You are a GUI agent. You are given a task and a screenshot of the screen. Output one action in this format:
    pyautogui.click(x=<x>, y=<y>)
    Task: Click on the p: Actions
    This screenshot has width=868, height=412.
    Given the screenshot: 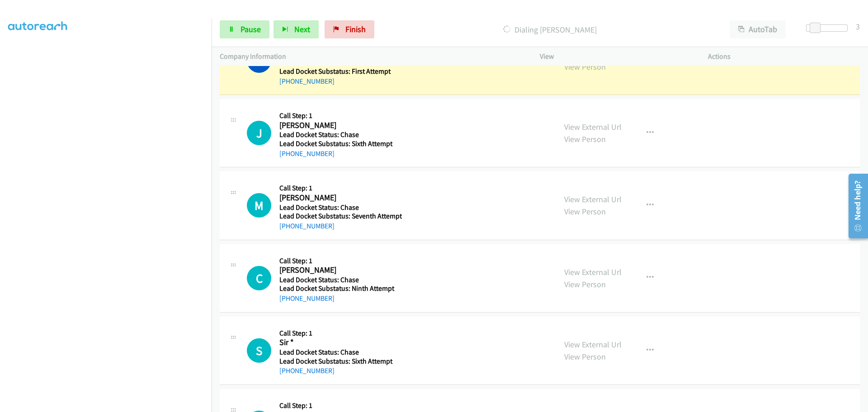 What is the action you would take?
    pyautogui.click(x=784, y=57)
    